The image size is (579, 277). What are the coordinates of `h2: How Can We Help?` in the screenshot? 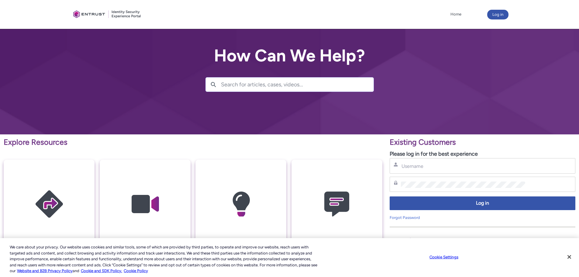 It's located at (290, 56).